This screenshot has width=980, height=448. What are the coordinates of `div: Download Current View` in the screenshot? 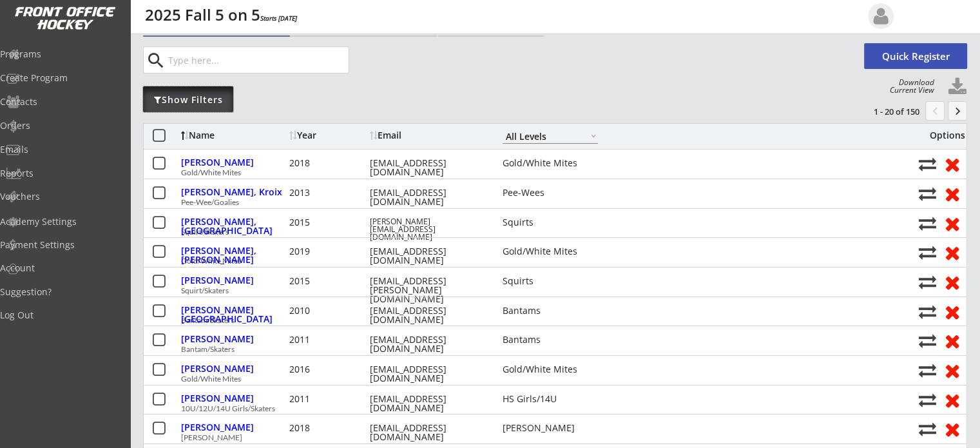 It's located at (909, 87).